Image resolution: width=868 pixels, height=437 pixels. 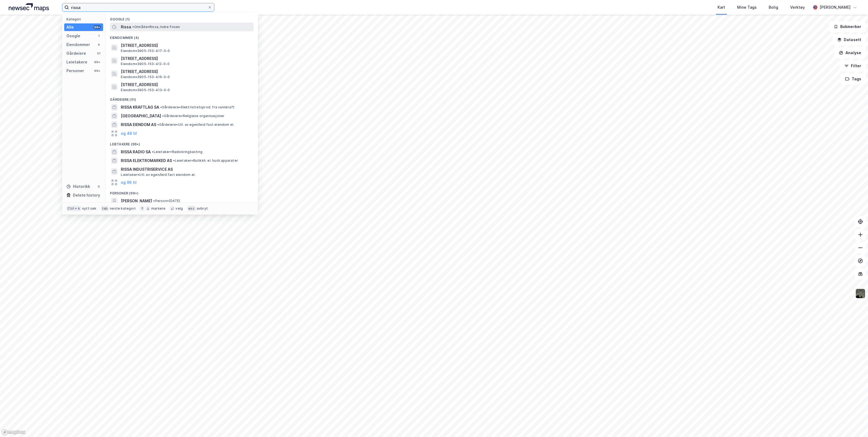 I want to click on div: Ctrl + k, so click(x=74, y=208).